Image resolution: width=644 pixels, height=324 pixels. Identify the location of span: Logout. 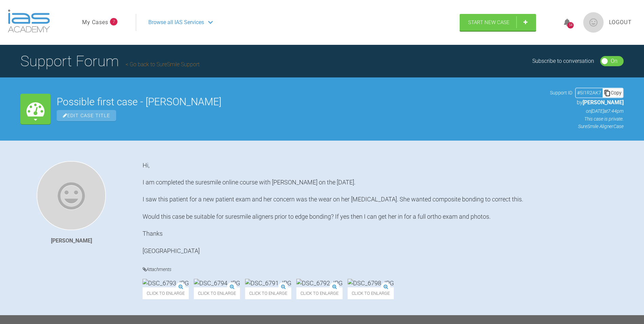
(620, 23).